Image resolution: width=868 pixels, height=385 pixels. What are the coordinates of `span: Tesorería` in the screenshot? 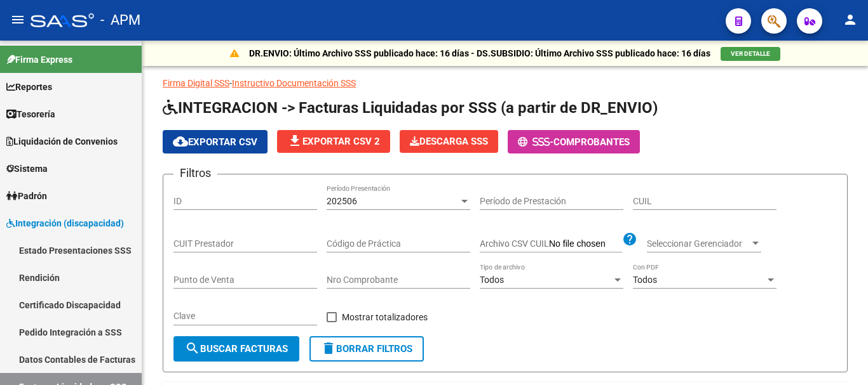 It's located at (30, 114).